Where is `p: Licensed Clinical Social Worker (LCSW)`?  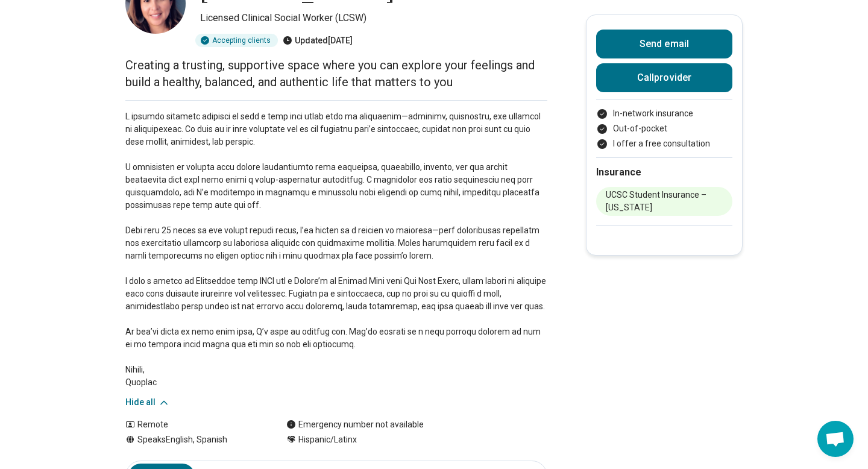 p: Licensed Clinical Social Worker (LCSW) is located at coordinates (374, 20).